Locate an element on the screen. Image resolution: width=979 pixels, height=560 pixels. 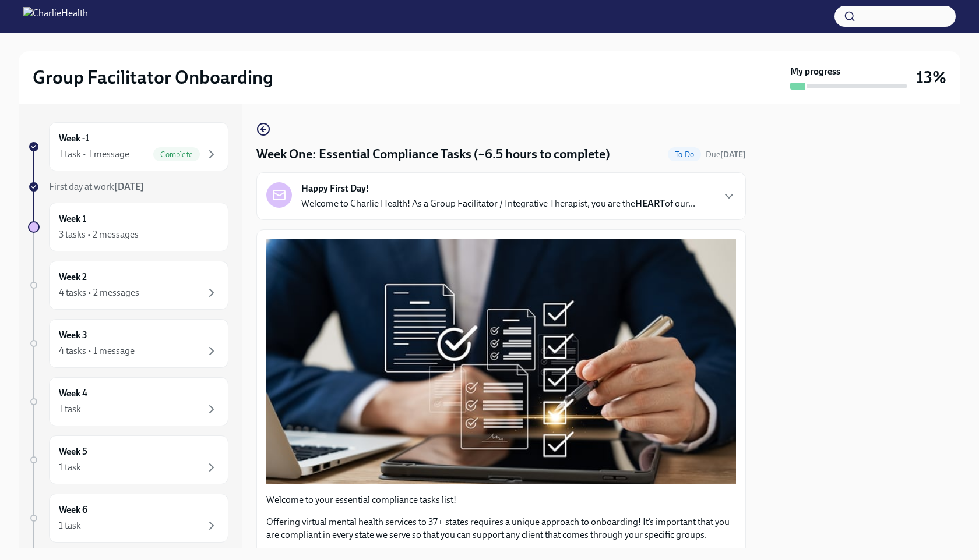
div: 4 tasks • 1 message is located at coordinates (97, 351).